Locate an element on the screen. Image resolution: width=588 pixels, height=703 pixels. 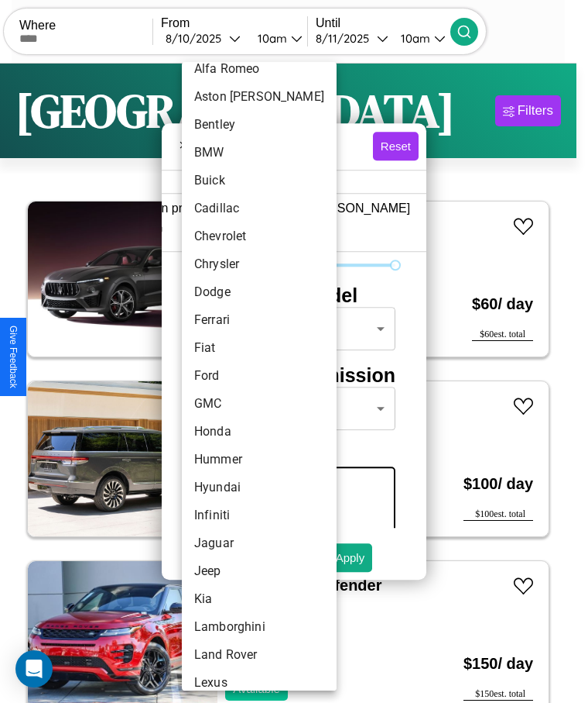
li: Land Rover is located at coordinates (259, 654).